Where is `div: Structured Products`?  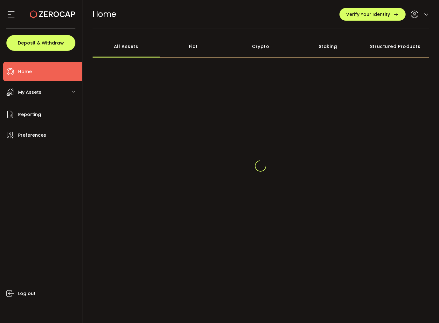
div: Structured Products is located at coordinates (395, 46).